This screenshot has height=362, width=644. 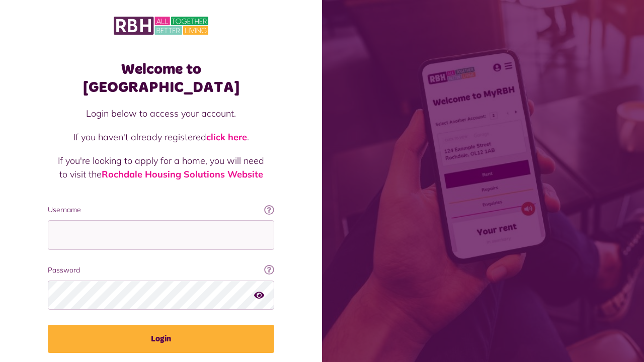 What do you see at coordinates (161, 210) in the screenshot?
I see `label: Username` at bounding box center [161, 210].